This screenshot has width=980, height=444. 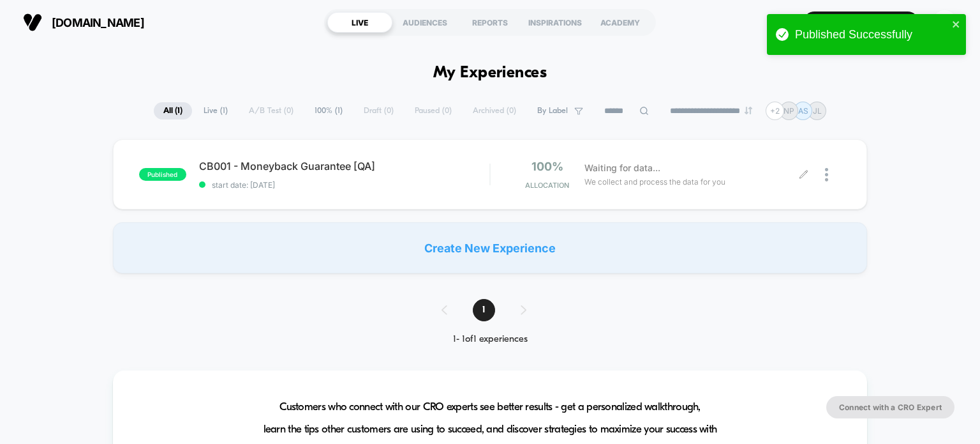 What do you see at coordinates (173, 110) in the screenshot?
I see `span: All ( 1 )` at bounding box center [173, 110].